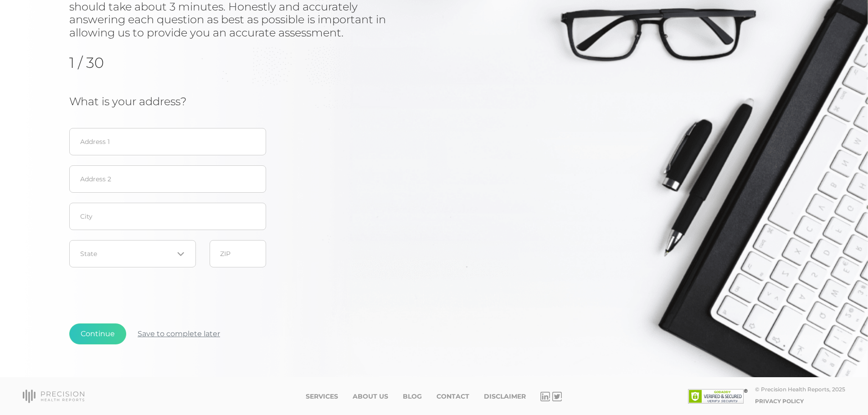  I want to click on a: Contact, so click(453, 396).